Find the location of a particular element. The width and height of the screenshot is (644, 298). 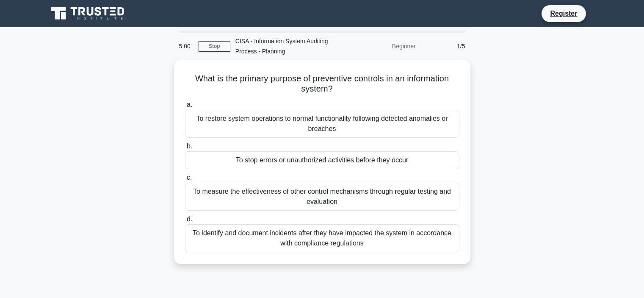

div: To identify and document incidents after they have impacted the system in accordance with complia... is located at coordinates (322, 238).